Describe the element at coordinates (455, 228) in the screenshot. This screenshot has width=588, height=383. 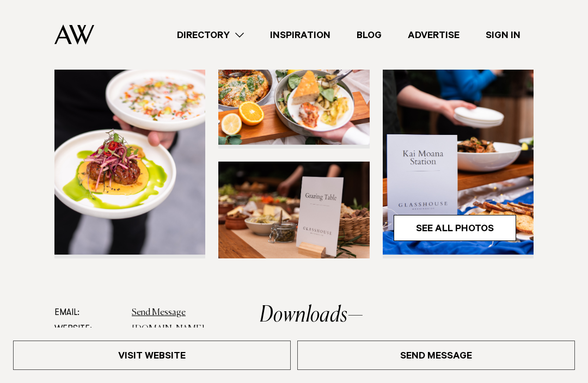
I see `a: See All Photos` at that location.